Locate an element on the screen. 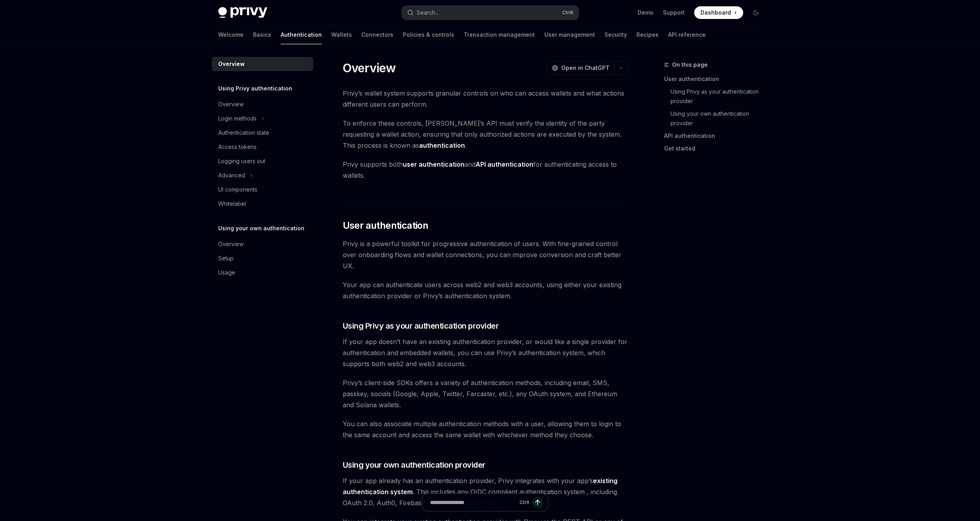 The width and height of the screenshot is (980, 521). a: API reference is located at coordinates (687, 35).